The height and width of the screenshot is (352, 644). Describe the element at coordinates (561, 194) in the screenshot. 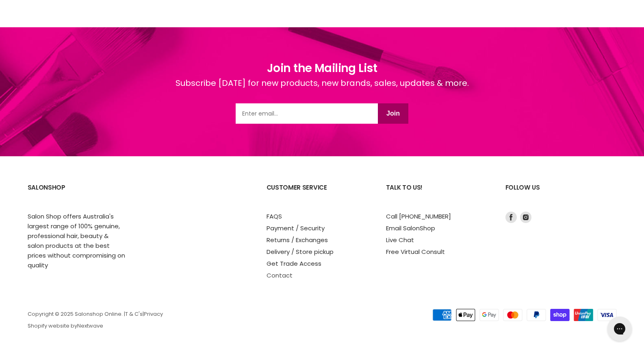

I see `h2: Follow us` at that location.